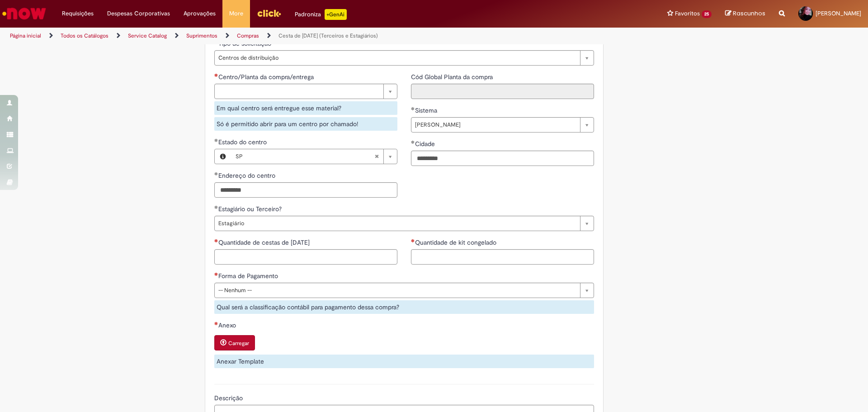 This screenshot has width=868, height=412. I want to click on div: Só é permitido abrir para um centro por chamado!, so click(305, 124).